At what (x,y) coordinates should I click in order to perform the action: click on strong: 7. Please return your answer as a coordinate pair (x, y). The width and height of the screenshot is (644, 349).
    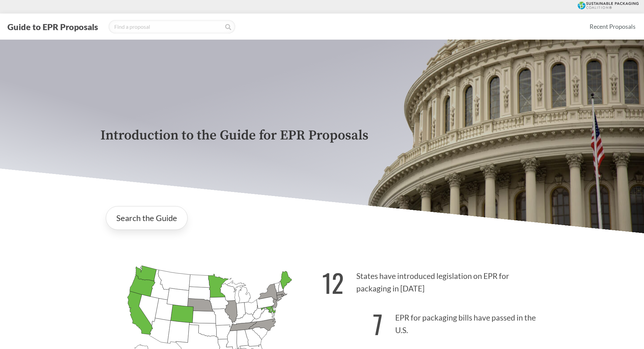
    Looking at the image, I should click on (378, 323).